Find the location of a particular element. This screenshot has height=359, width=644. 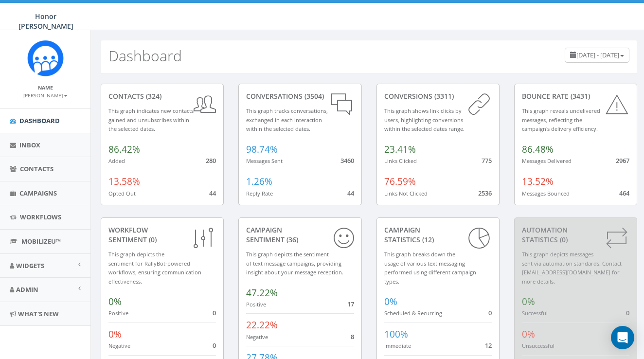

div: Automation Statistics is located at coordinates (576, 235).